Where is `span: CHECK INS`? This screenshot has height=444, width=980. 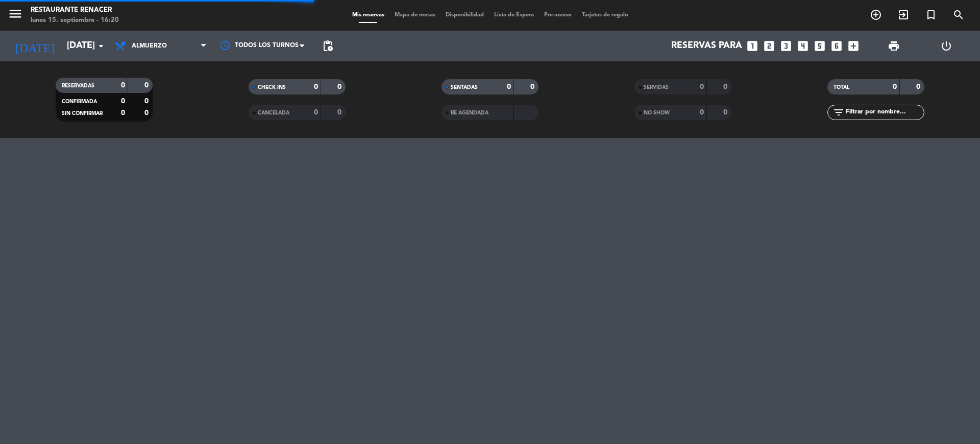
span: CHECK INS is located at coordinates (271, 88).